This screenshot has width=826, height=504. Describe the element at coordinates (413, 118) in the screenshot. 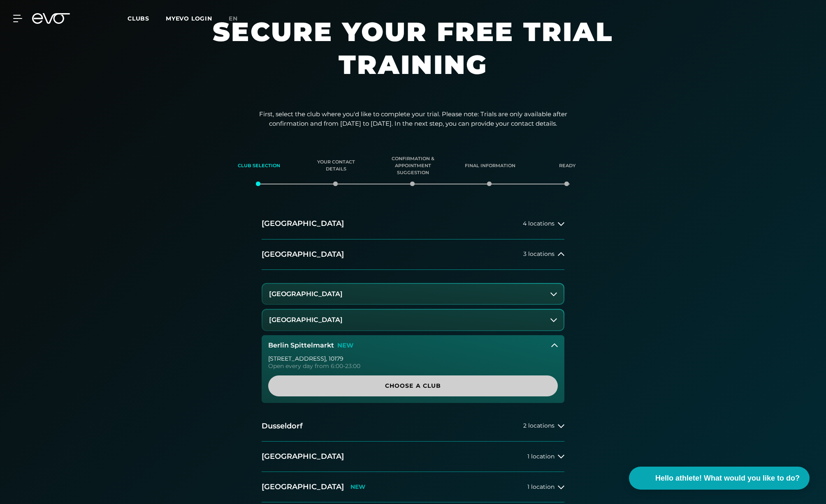

I see `font: First, select the club where you'd like to complete your trial. Please note: Trials are only avai...` at that location.